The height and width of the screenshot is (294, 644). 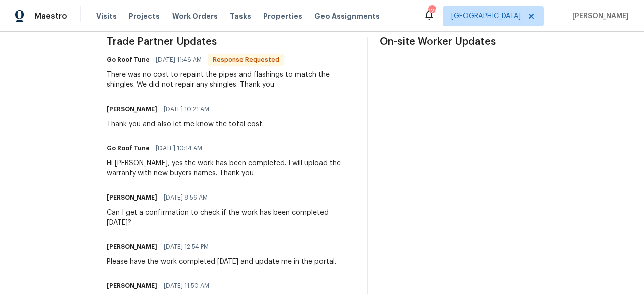 What do you see at coordinates (283, 16) in the screenshot?
I see `span: Properties` at bounding box center [283, 16].